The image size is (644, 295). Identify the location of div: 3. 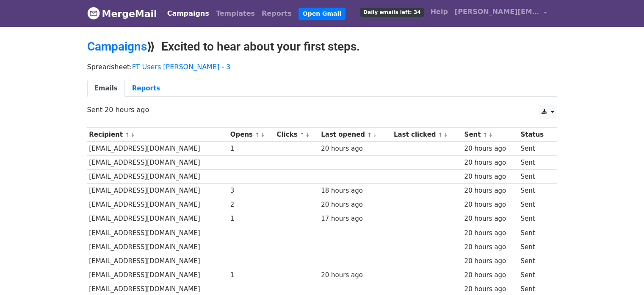
(251, 190).